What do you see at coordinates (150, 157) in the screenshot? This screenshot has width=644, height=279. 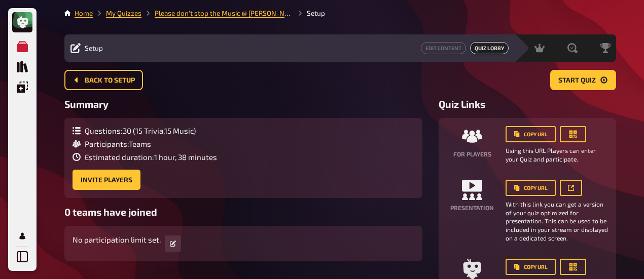 I see `span: Estimated duration : 1 hour, 38 minutes` at bounding box center [150, 157].